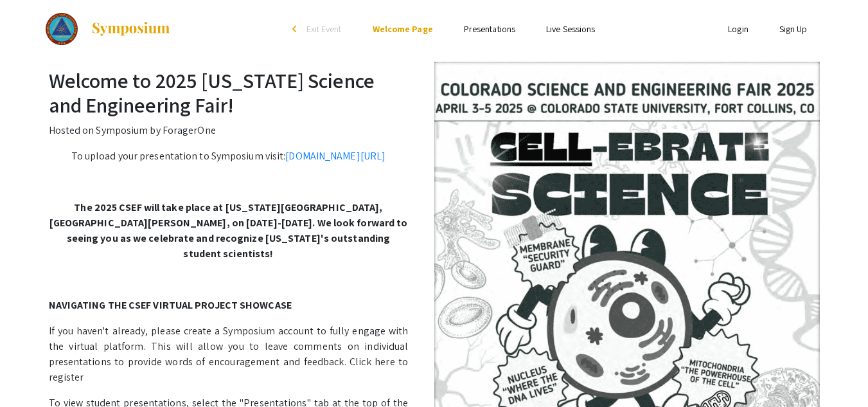  I want to click on p: Hosted on Symposium by ForagerOne, so click(434, 131).